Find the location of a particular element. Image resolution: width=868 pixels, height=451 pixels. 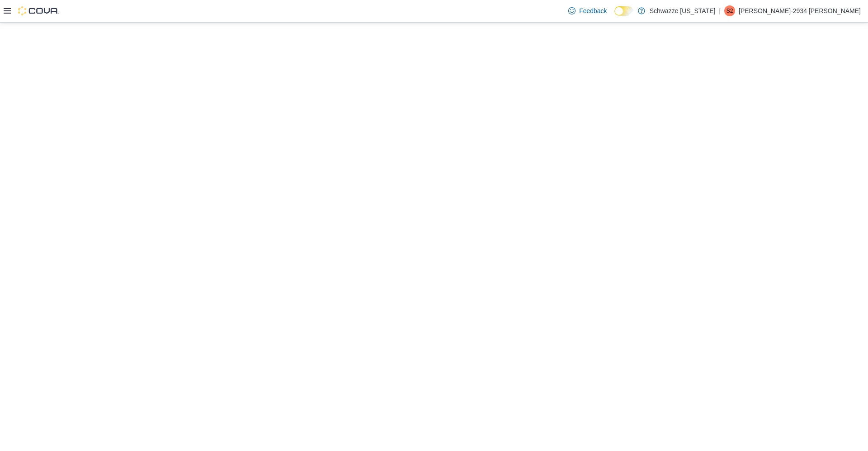

span: Feedback is located at coordinates (592, 11).